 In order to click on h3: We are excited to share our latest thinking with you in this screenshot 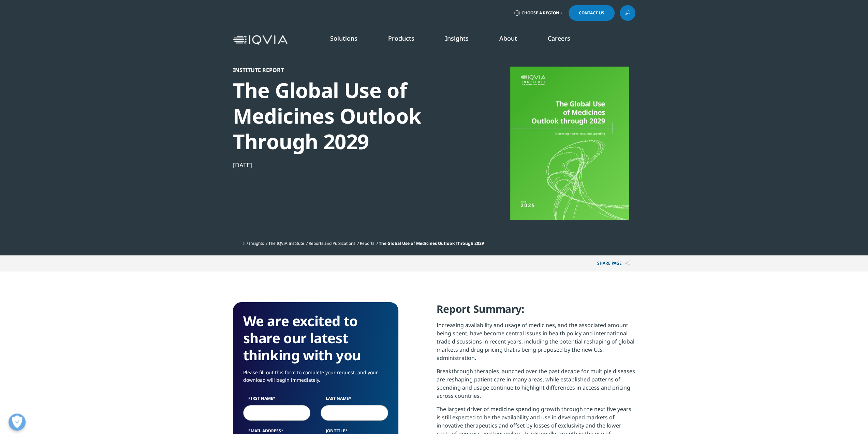, I will do `click(316, 338)`.